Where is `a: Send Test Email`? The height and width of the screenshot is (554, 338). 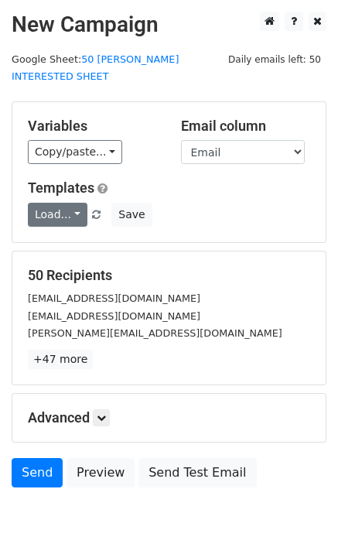 a: Send Test Email is located at coordinates (197, 473).